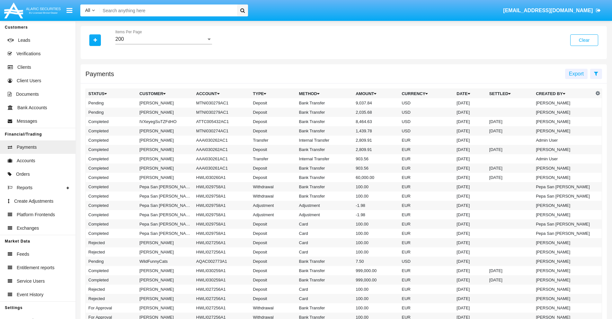 This screenshot has height=319, width=612. What do you see at coordinates (510, 94) in the screenshot?
I see `th: Settled` at bounding box center [510, 94].